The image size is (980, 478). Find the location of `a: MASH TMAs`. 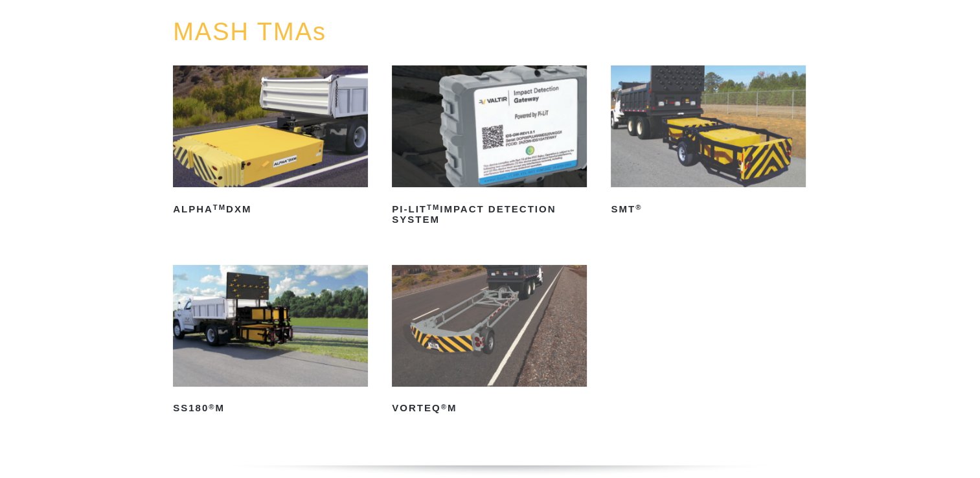

a: MASH TMAs is located at coordinates (249, 31).